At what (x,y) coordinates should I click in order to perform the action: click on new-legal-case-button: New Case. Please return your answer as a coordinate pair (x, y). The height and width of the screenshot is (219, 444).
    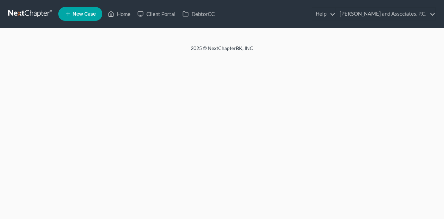
    Looking at the image, I should click on (80, 14).